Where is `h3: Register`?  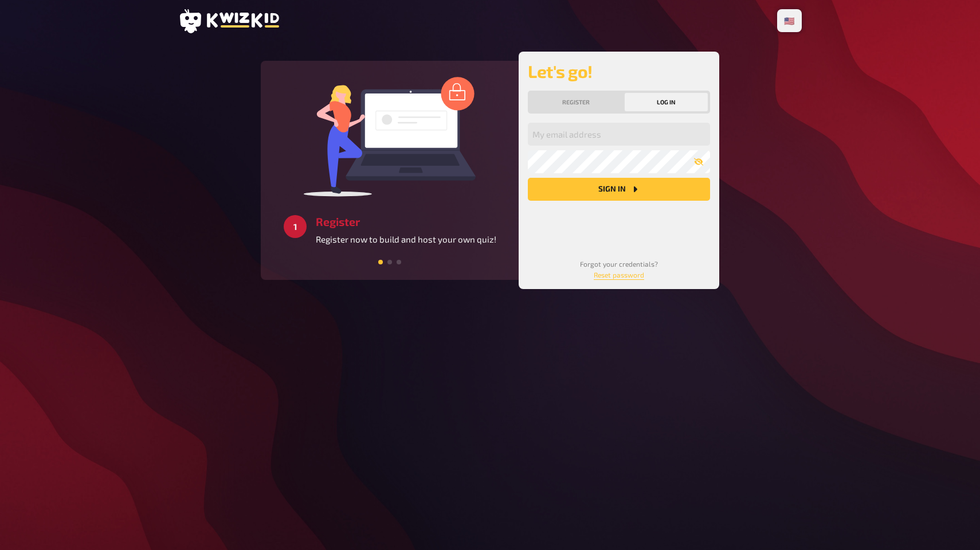 h3: Register is located at coordinates (406, 221).